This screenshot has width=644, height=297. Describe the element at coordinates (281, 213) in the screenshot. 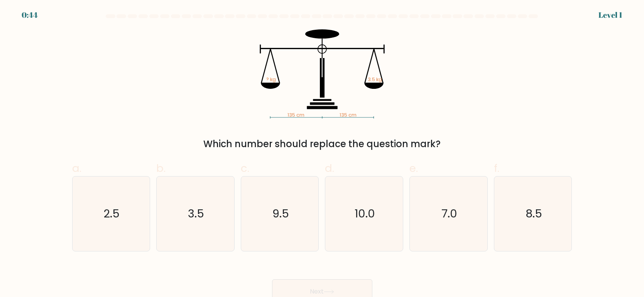

I see `text: 9.5` at that location.